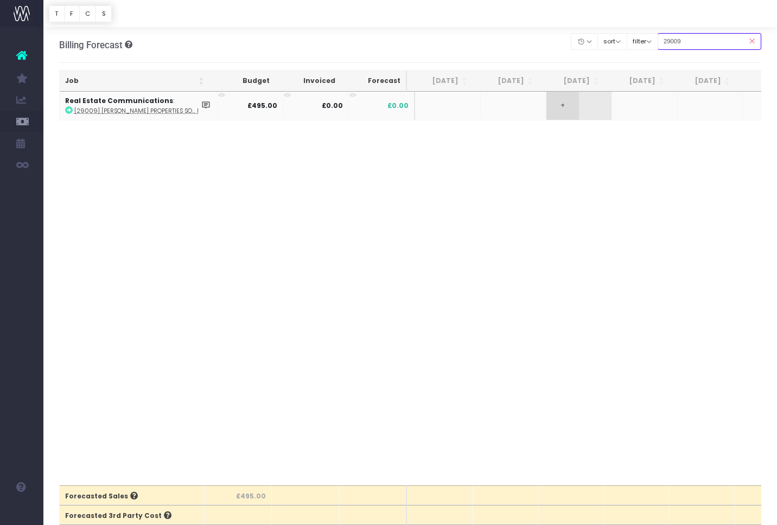 The image size is (777, 525). Describe the element at coordinates (22, 511) in the screenshot. I see `img: images/default_profile_image.png` at that location.